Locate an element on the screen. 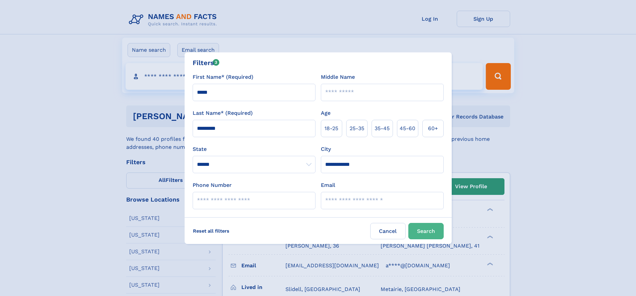 The image size is (636, 296). label: Reset all filters is located at coordinates (211, 231).